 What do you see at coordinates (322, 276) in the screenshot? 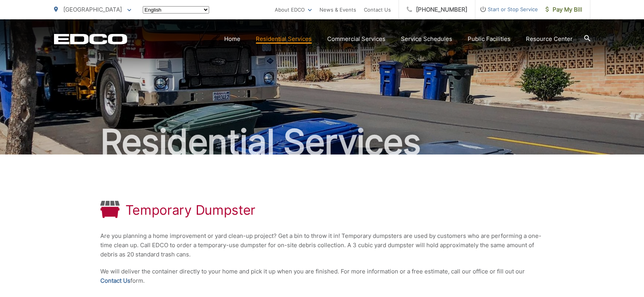
I see `p: We will deliver the container directly to your home and pick it up when you are finished. For mor...` at bounding box center [322, 276].